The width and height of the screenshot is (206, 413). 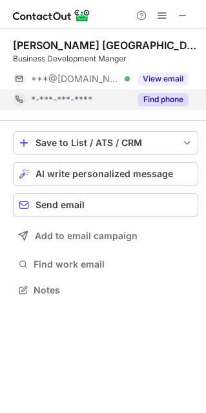 What do you see at coordinates (52, 16) in the screenshot?
I see `img: ContactOut v5.3.10` at bounding box center [52, 16].